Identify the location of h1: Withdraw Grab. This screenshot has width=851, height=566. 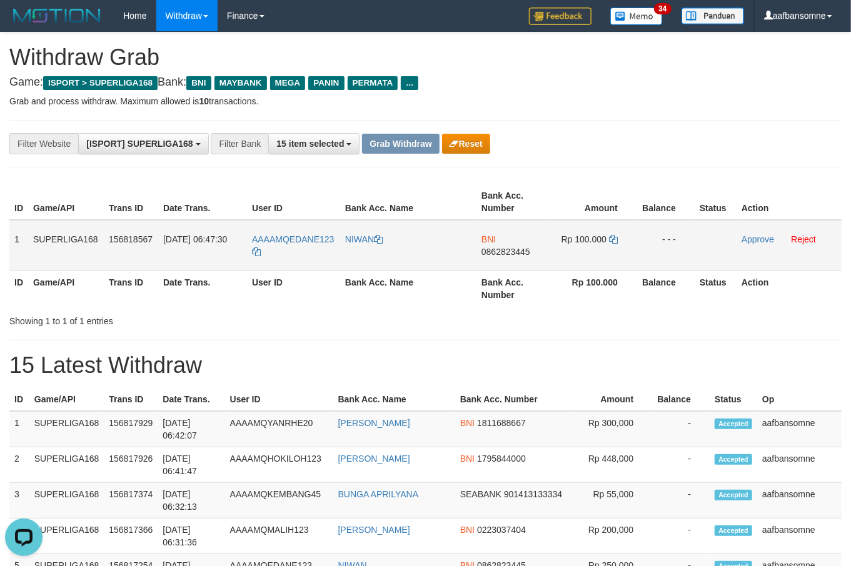
(425, 57).